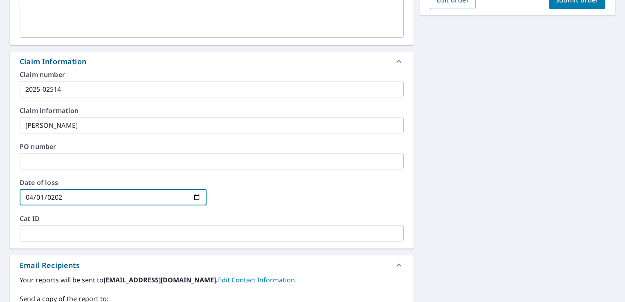  I want to click on label: Claim number, so click(211, 74).